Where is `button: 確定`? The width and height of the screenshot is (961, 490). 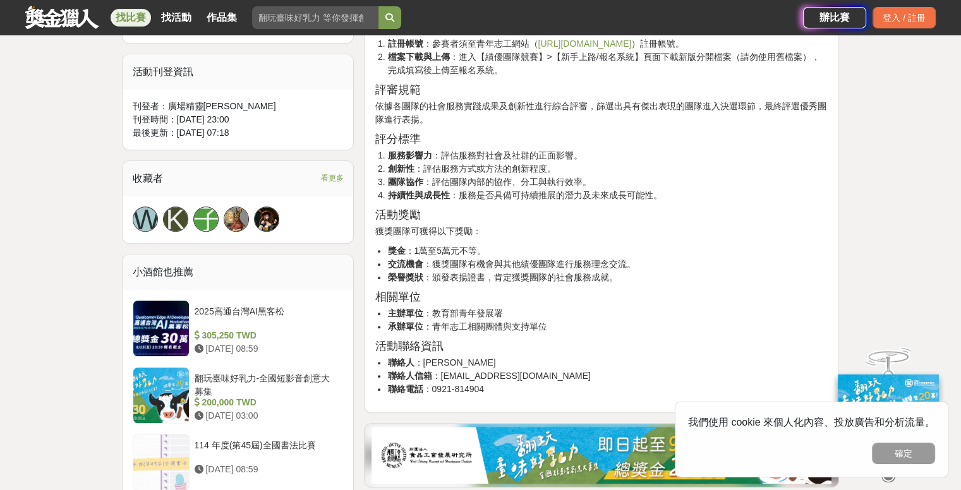
button: 確定 is located at coordinates (903, 453).